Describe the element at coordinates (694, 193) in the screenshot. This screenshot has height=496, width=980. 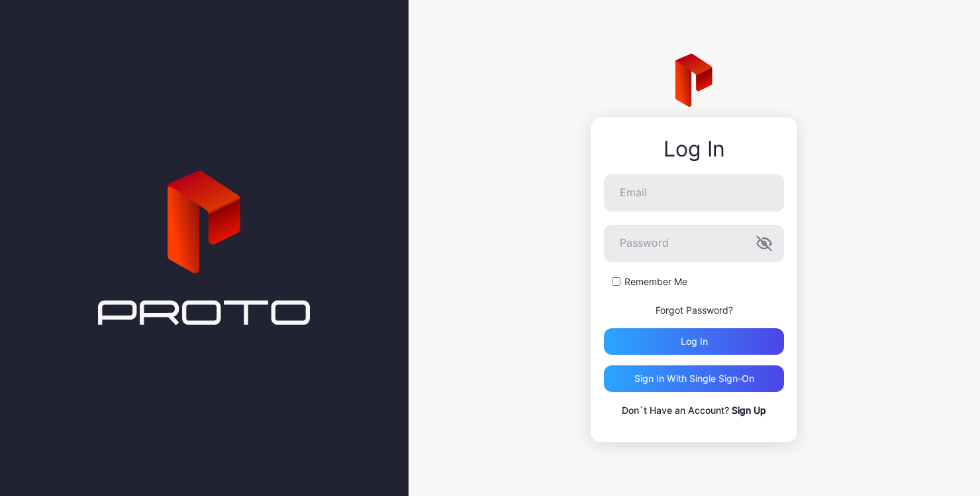
I see `input: Email` at that location.